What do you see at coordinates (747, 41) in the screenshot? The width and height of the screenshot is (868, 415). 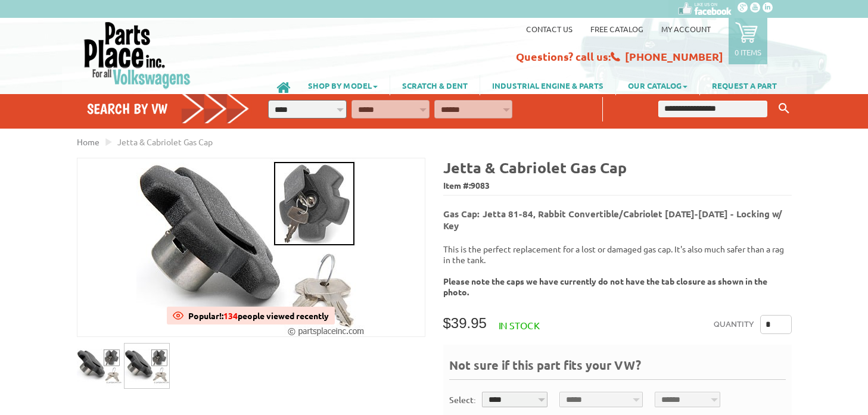 I see `a: 0 items` at bounding box center [747, 41].